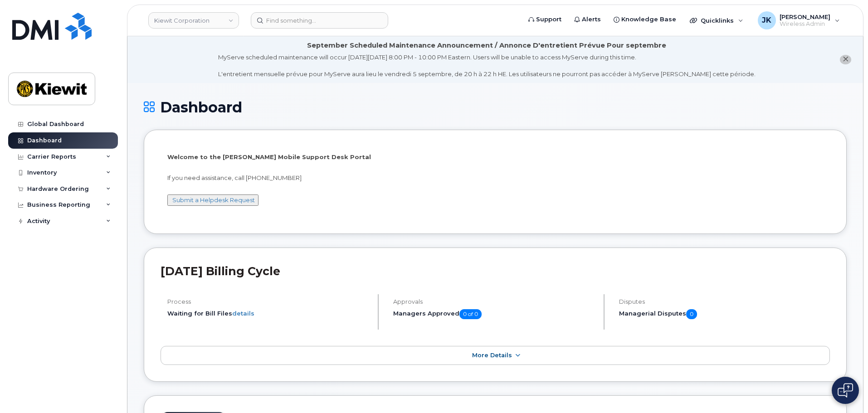  What do you see at coordinates (846, 59) in the screenshot?
I see `button: close notification` at bounding box center [846, 59].